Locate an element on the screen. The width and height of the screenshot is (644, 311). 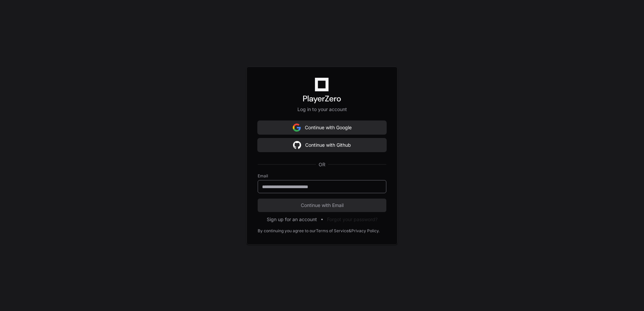
label: Email is located at coordinates (322, 176).